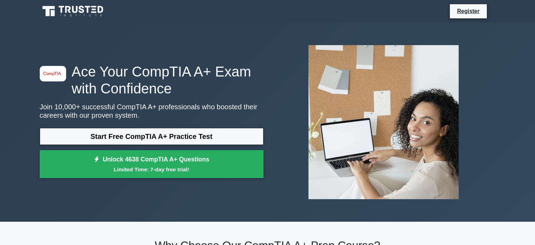 Image resolution: width=535 pixels, height=245 pixels. Describe the element at coordinates (152, 169) in the screenshot. I see `small: Limited Time: 7-day free trial!` at that location.